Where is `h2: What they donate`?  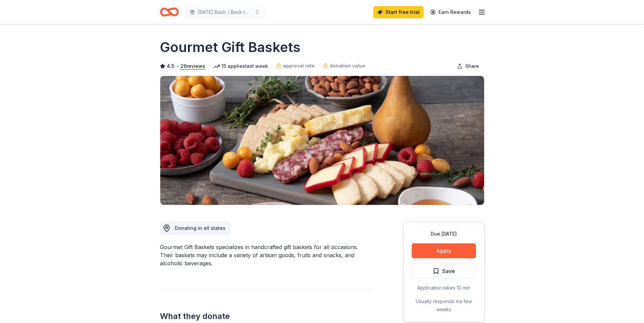 h2: What they donate is located at coordinates (265, 316).